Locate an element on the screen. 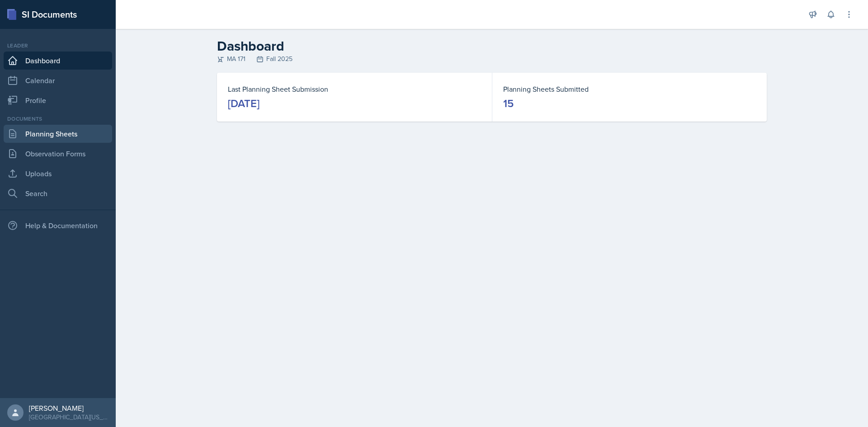  dt: Last Planning Sheet Submission is located at coordinates (354, 89).